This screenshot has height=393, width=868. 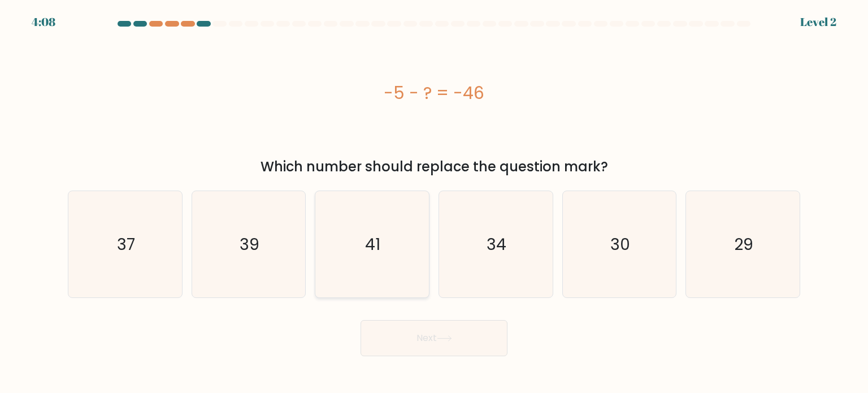 I want to click on div: -5 - ? = -46, so click(x=434, y=93).